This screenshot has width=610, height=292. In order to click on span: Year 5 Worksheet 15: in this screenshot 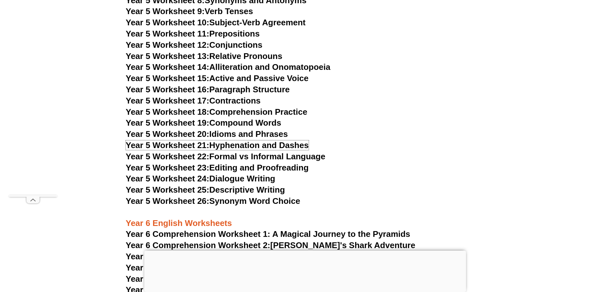, I will do `click(167, 78)`.